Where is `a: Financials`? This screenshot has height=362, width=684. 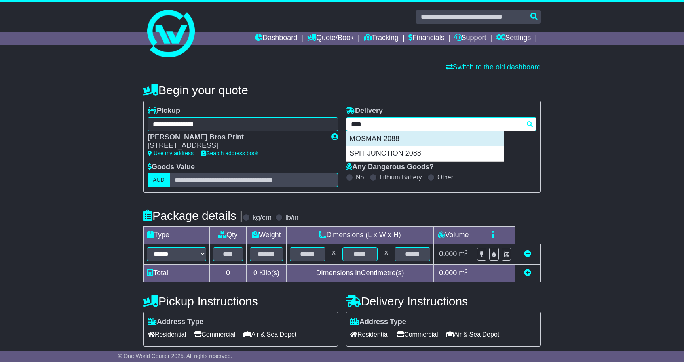 a: Financials is located at coordinates (426, 38).